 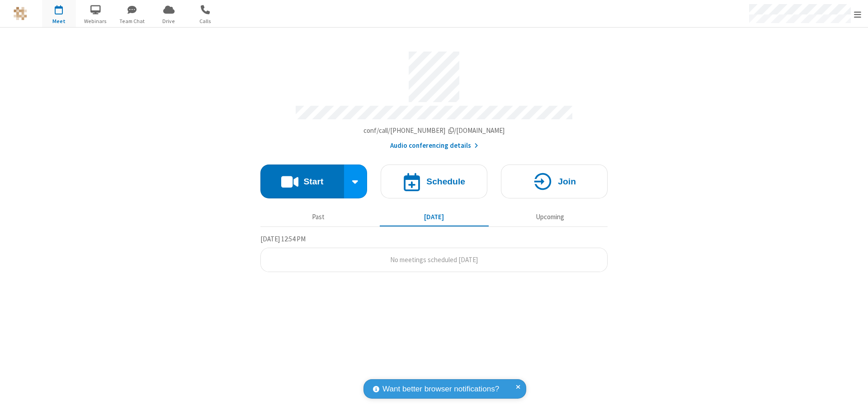 What do you see at coordinates (550, 217) in the screenshot?
I see `button: Upcoming` at bounding box center [550, 217].